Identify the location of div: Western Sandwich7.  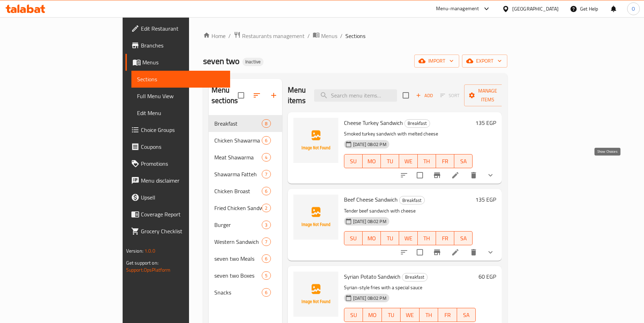
(245, 242).